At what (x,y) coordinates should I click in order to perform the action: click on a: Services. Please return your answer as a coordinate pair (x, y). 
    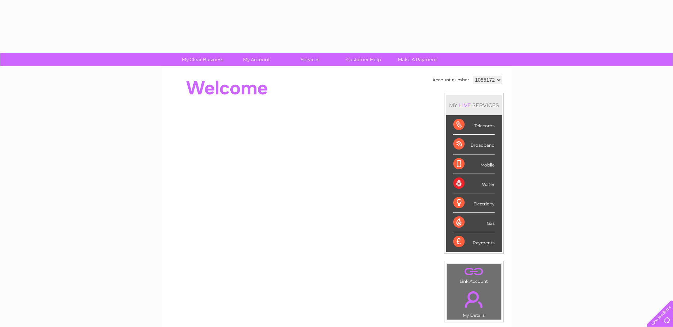
    Looking at the image, I should click on (310, 59).